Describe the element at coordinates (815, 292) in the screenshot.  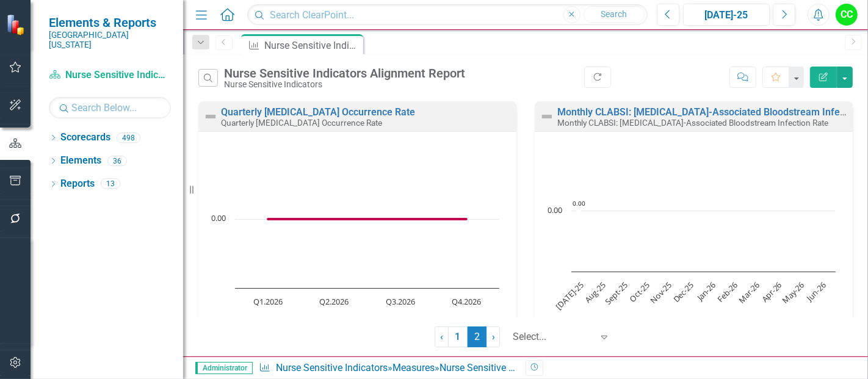
I see `text: Jun-26` at that location.